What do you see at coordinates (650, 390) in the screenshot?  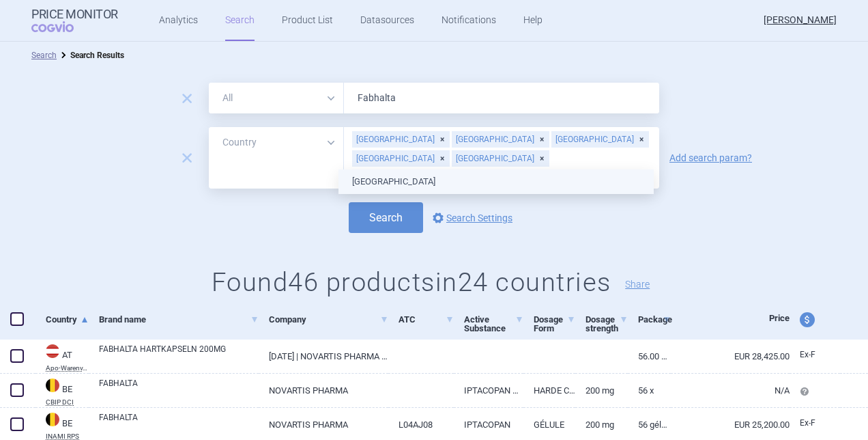 I see `a: 56 x` at bounding box center [650, 390].